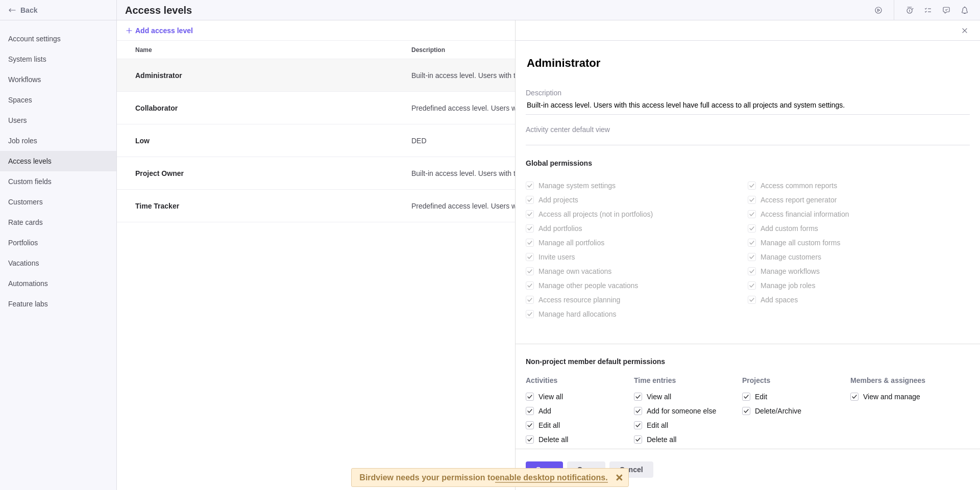 The height and width of the screenshot is (490, 980). What do you see at coordinates (788, 257) in the screenshot?
I see `span: Manage customers` at bounding box center [788, 257].